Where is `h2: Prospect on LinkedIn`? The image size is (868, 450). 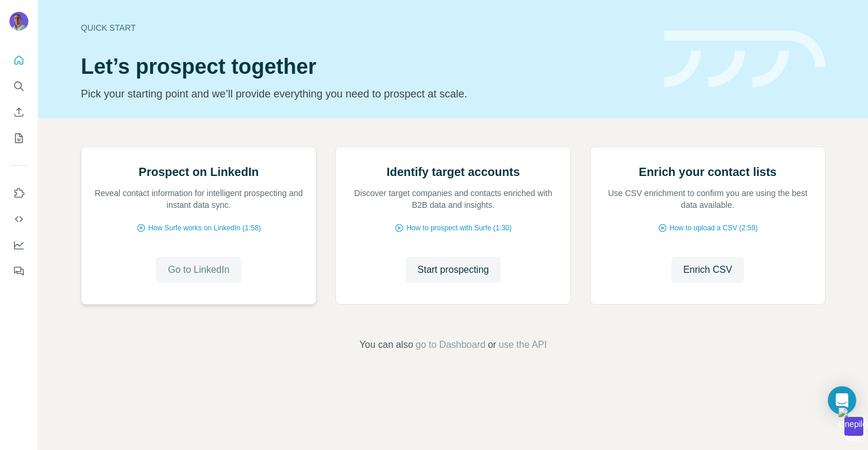 h2: Prospect on LinkedIn is located at coordinates (198, 171).